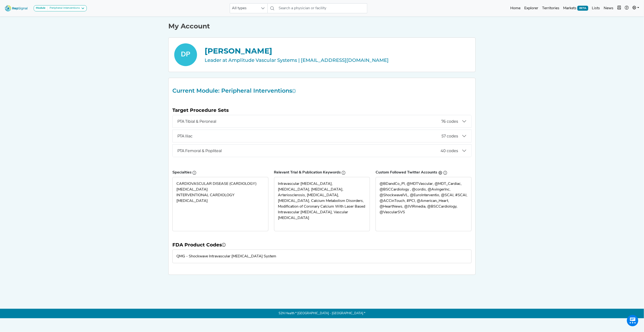 This screenshot has height=332, width=644. What do you see at coordinates (322, 151) in the screenshot?
I see `button: PTA Femoral & Popliteal40 codes` at bounding box center [322, 151].